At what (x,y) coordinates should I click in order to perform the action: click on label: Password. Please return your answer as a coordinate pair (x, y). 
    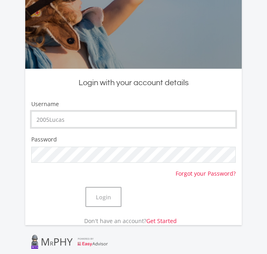
    Looking at the image, I should click on (44, 139).